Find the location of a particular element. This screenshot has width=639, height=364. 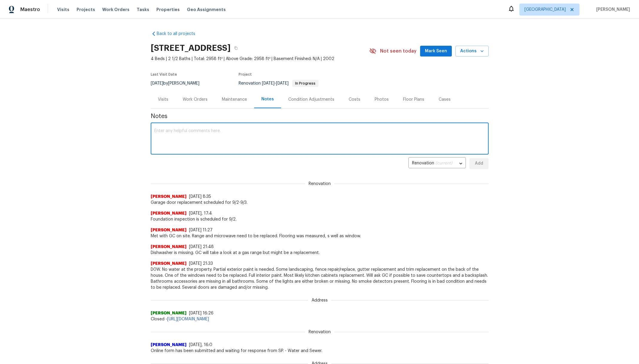

span: D0W. No water at the property. Partial exterior paint is needed. Some landscaping, fence repair/r... is located at coordinates (320, 278).